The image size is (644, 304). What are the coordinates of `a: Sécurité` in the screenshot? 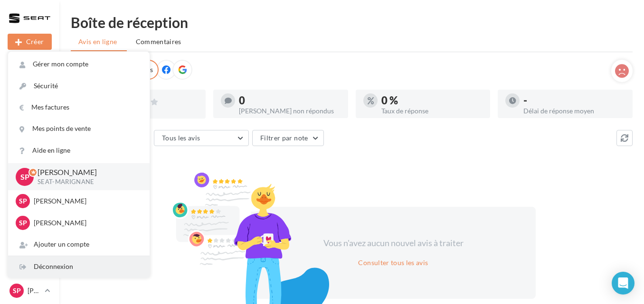 It's located at (79, 86).